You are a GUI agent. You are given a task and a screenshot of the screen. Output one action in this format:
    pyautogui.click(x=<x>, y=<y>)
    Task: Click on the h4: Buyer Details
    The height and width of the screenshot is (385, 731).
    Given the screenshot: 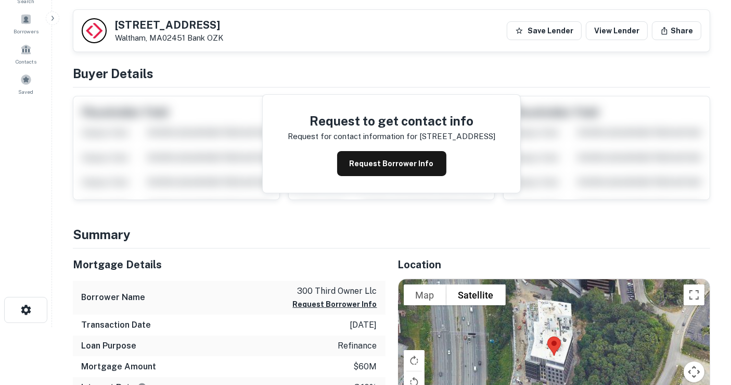 What is the action you would take?
    pyautogui.click(x=391, y=73)
    